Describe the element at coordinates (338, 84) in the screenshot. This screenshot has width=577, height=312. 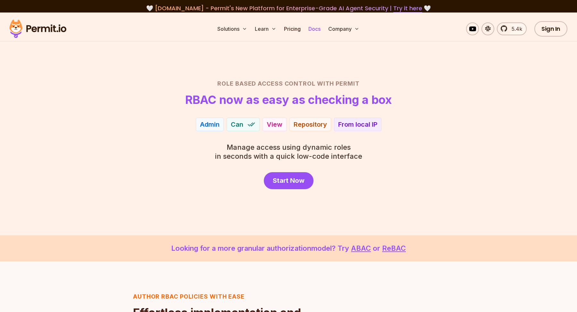
I see `span: with Permit` at that location.